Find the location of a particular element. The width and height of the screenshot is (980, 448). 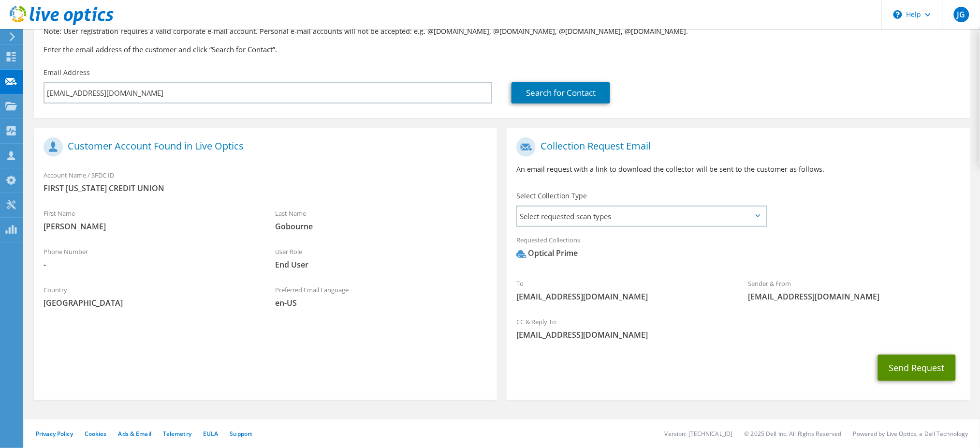

a: Support is located at coordinates (240, 434).